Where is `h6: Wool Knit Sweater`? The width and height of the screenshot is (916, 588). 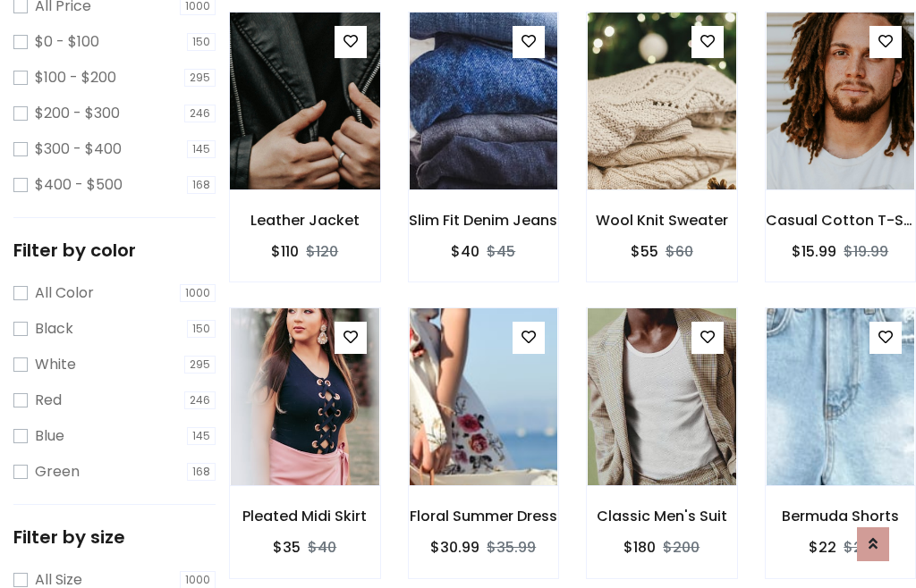 h6: Wool Knit Sweater is located at coordinates (662, 220).